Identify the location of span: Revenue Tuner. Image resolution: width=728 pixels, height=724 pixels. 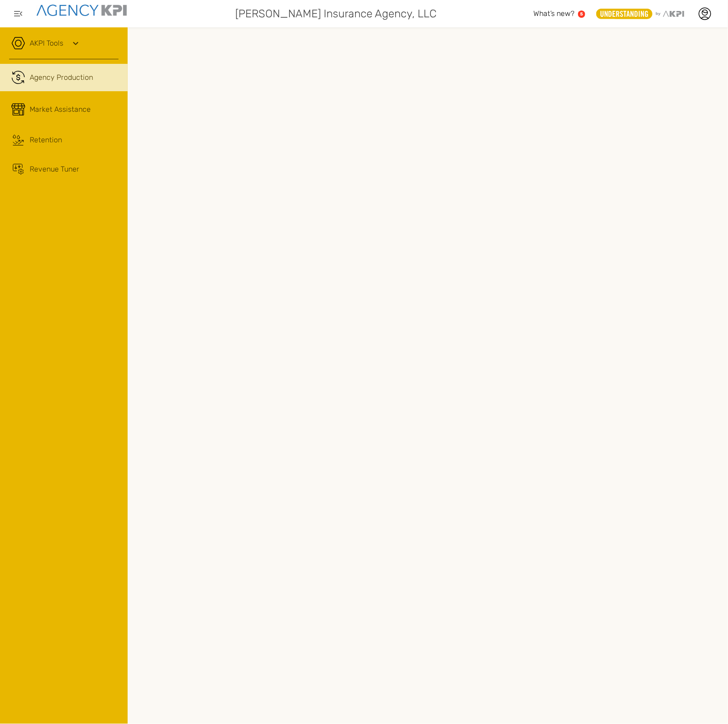
(54, 169).